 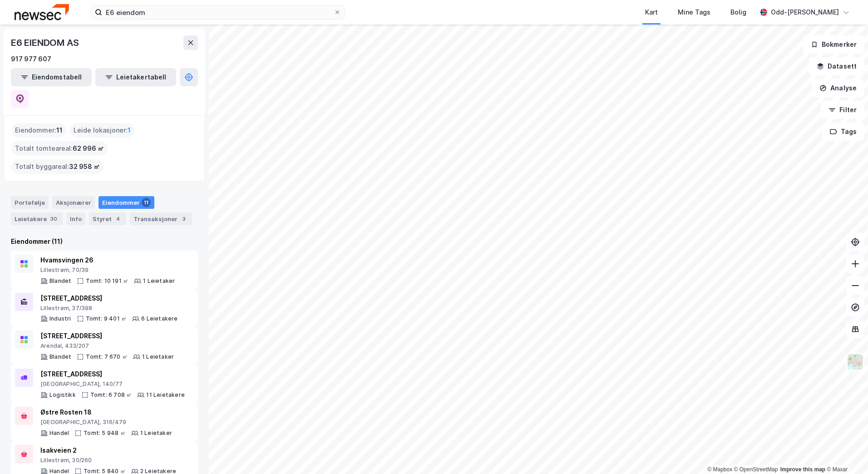 What do you see at coordinates (146, 203) in the screenshot?
I see `div: 11` at bounding box center [146, 203].